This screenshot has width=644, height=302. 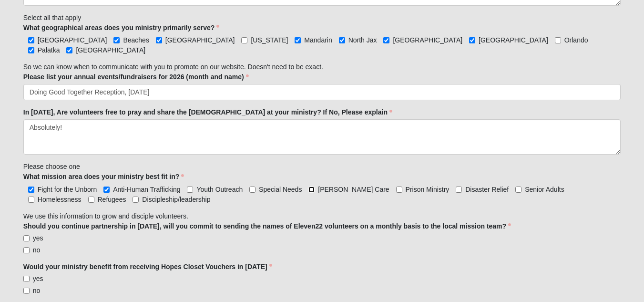 What do you see at coordinates (48, 50) in the screenshot?
I see `span: Palatka` at bounding box center [48, 50].